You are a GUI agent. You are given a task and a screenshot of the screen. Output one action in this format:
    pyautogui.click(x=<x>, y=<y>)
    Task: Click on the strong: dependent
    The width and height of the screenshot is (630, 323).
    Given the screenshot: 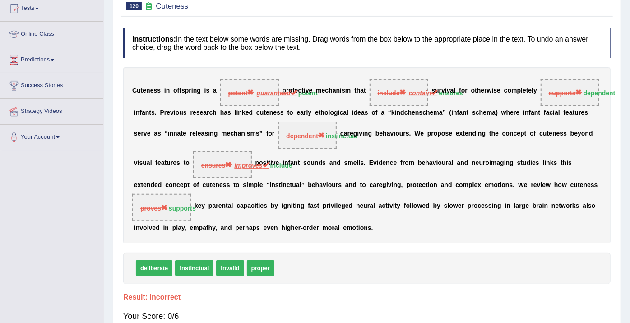 What is the action you would take?
    pyautogui.click(x=599, y=93)
    